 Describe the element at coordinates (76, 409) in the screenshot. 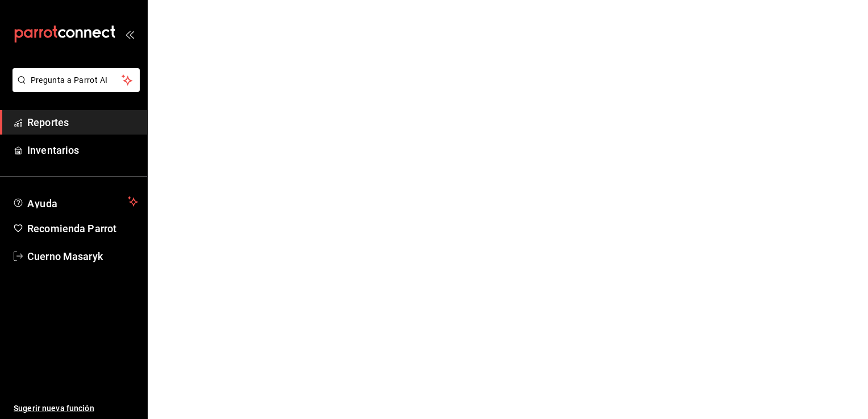

I see `span: Sugerir nueva función` at that location.